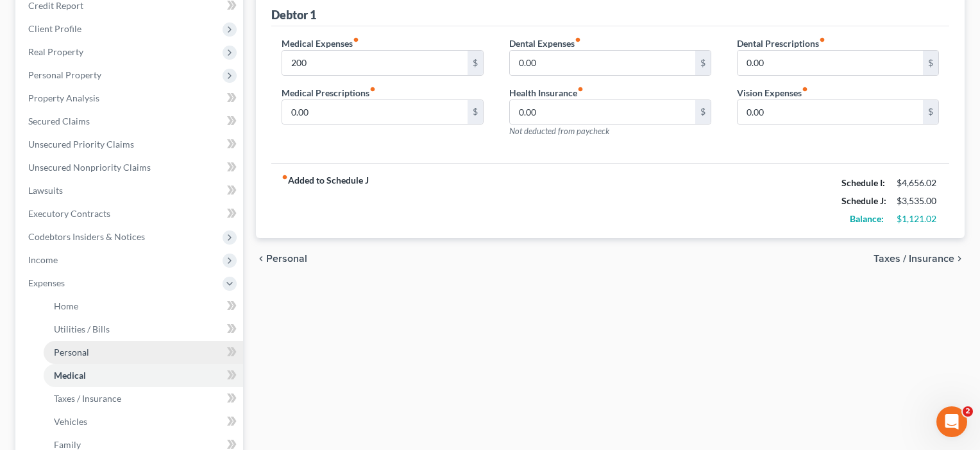 The image size is (980, 450). What do you see at coordinates (81, 329) in the screenshot?
I see `span: Utilities / Bills` at bounding box center [81, 329].